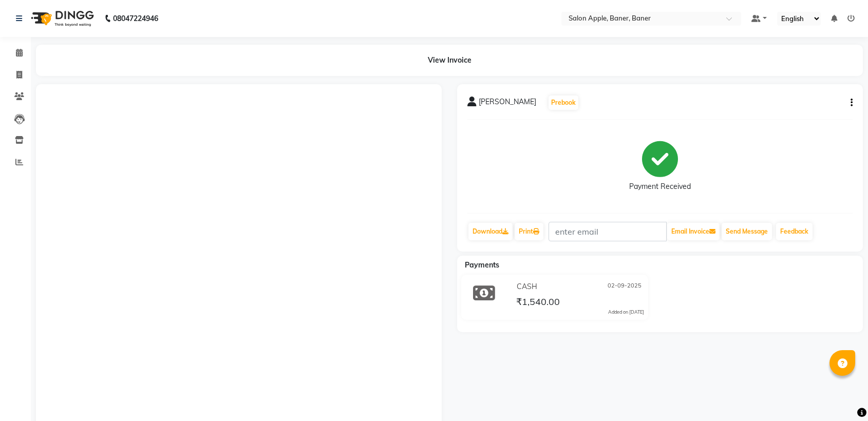 This screenshot has width=868, height=421. I want to click on button: Send Message, so click(747, 232).